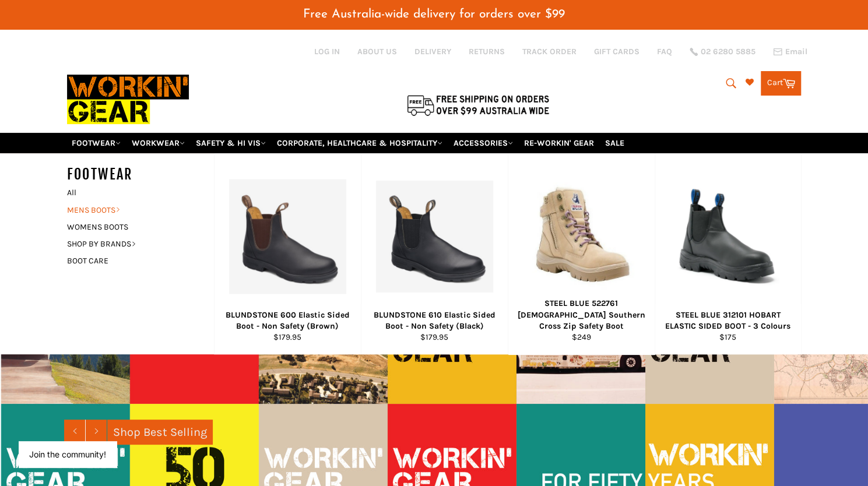  What do you see at coordinates (722, 52) in the screenshot?
I see `a: 02 6280 5885` at bounding box center [722, 52].